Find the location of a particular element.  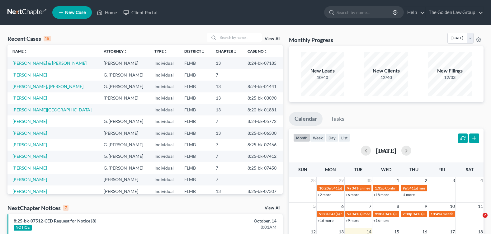

a: Nameunfold_more is located at coordinates (20, 51).